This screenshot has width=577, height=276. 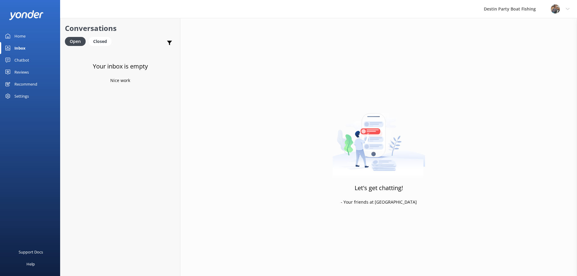 I want to click on a: Closed, so click(x=102, y=41).